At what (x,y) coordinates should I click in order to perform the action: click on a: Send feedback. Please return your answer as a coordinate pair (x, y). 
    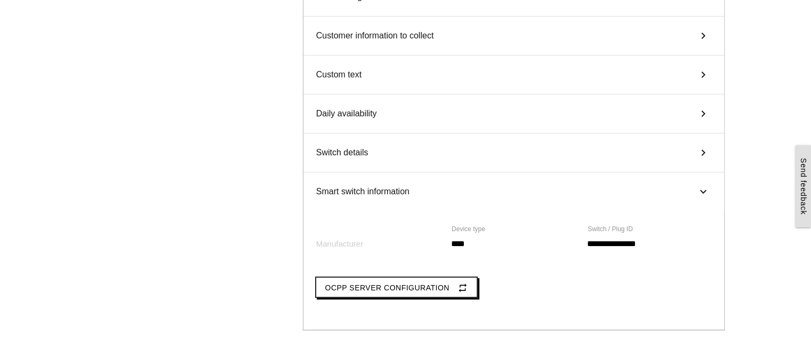
    Looking at the image, I should click on (803, 186).